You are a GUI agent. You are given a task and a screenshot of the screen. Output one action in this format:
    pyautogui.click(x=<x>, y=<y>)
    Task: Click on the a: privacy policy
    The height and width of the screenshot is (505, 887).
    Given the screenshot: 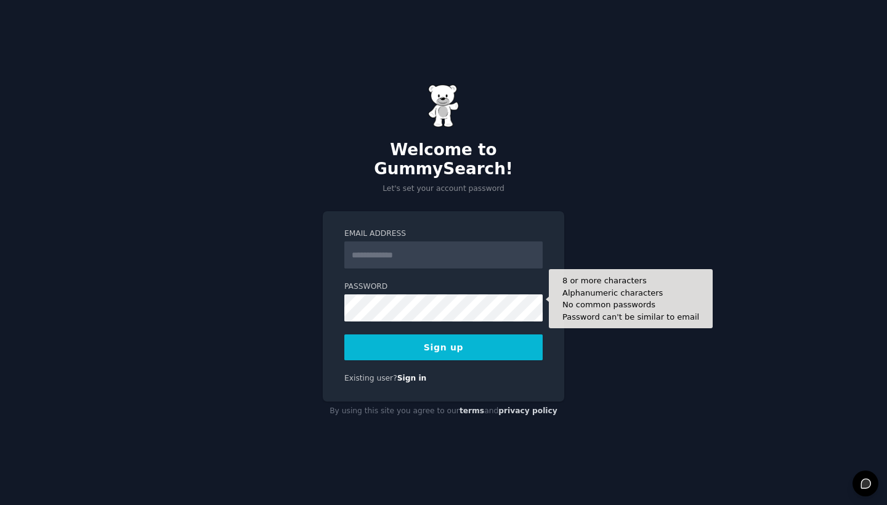 What is the action you would take?
    pyautogui.click(x=528, y=411)
    